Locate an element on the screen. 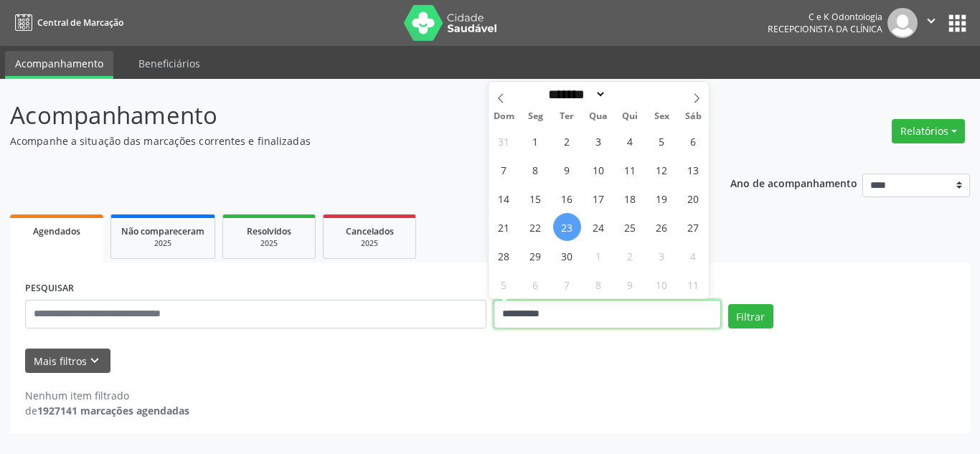 This screenshot has height=454, width=980. span: Setembro 18, 2025 is located at coordinates (630, 198).